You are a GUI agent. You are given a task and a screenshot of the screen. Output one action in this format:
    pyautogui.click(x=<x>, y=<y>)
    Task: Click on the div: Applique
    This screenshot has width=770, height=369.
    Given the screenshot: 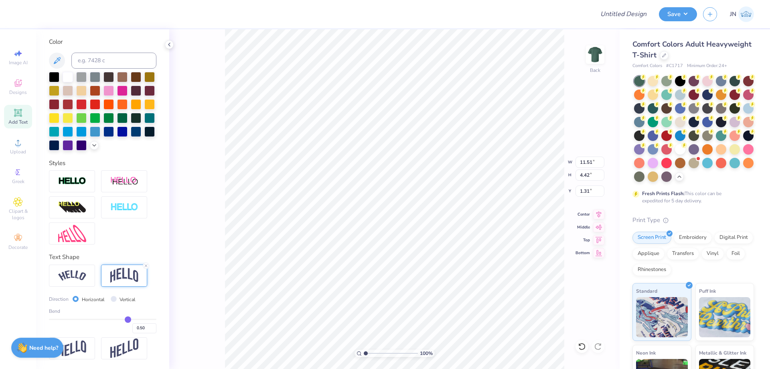 What is the action you would take?
    pyautogui.click(x=649, y=254)
    